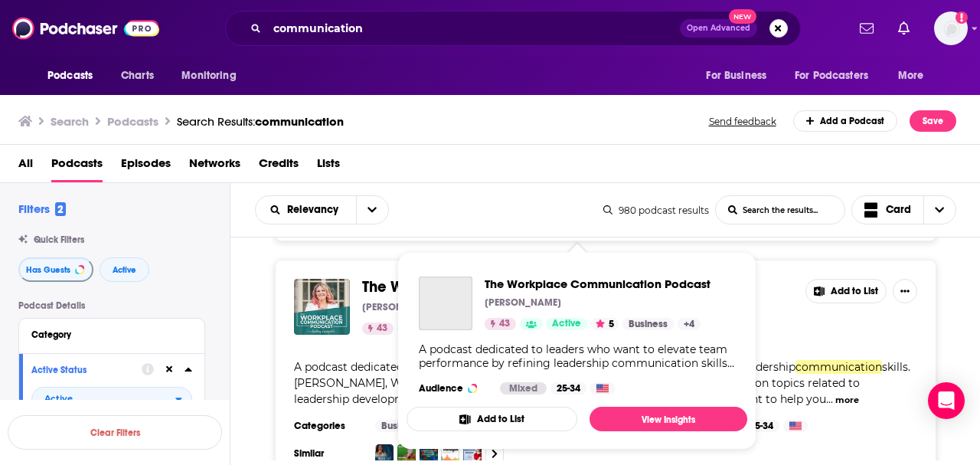 The width and height of the screenshot is (980, 465). What do you see at coordinates (49, 270) in the screenshot?
I see `span: Has Guests` at bounding box center [49, 270].